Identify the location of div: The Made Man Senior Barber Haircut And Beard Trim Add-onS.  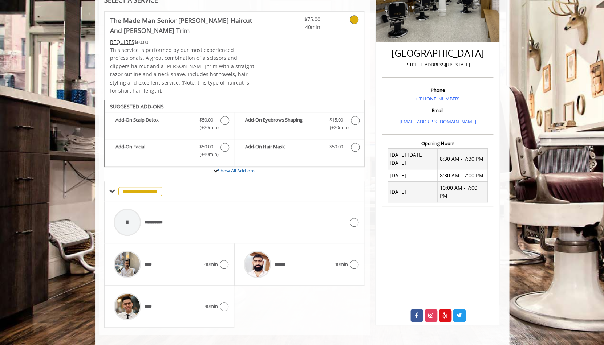
(234, 134).